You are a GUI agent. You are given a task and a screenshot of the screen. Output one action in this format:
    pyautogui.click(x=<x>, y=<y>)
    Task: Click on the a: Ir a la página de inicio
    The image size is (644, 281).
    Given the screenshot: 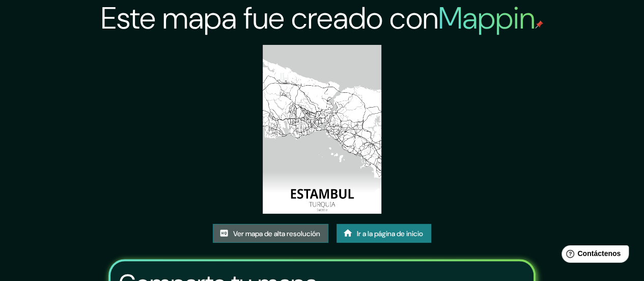 What is the action you would take?
    pyautogui.click(x=383, y=233)
    